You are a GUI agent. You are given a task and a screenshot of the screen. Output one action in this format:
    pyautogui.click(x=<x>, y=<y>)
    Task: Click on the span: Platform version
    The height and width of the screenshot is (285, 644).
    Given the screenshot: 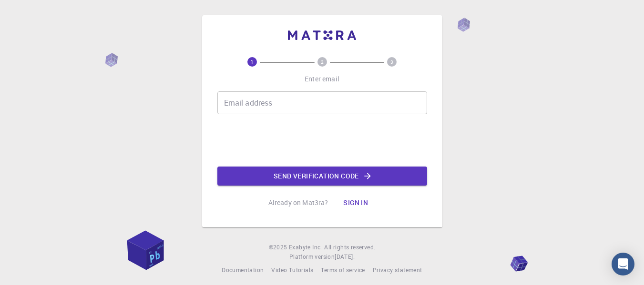 What is the action you would take?
    pyautogui.click(x=312, y=257)
    